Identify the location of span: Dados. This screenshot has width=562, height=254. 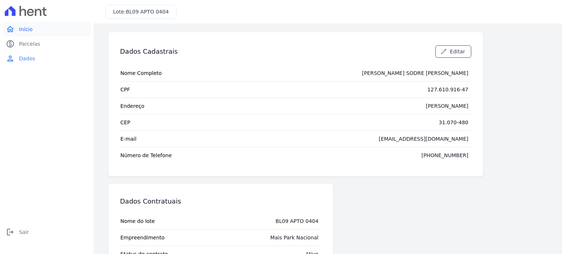
(27, 59).